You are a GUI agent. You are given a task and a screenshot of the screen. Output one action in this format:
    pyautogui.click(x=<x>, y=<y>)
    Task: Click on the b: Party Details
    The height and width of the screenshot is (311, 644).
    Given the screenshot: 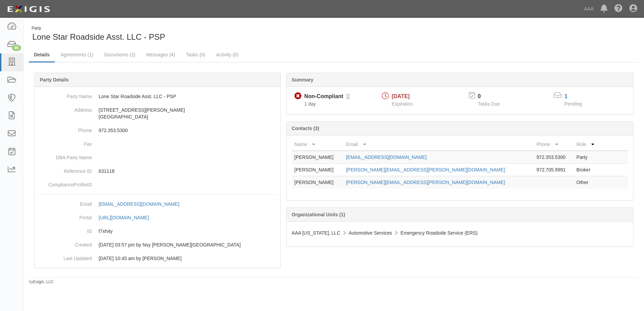 What is the action you would take?
    pyautogui.click(x=54, y=80)
    